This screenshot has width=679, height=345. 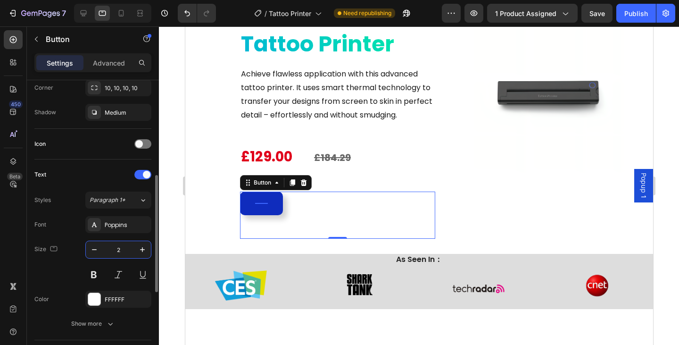 I want to click on div: Show more, so click(x=93, y=323).